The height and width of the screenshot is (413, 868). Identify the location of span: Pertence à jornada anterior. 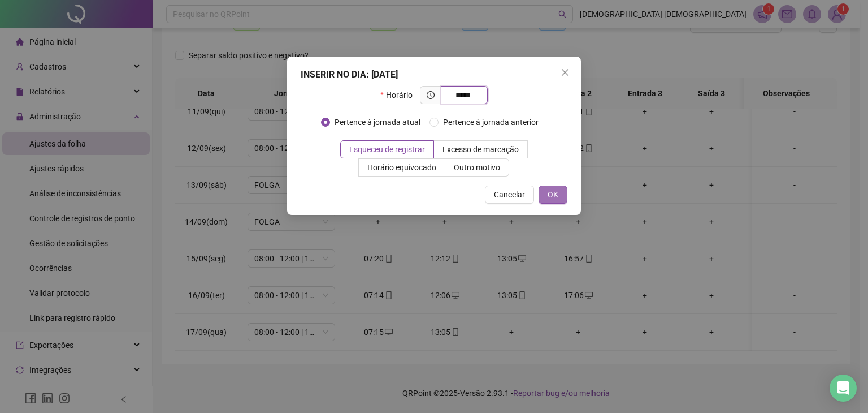
(490, 122).